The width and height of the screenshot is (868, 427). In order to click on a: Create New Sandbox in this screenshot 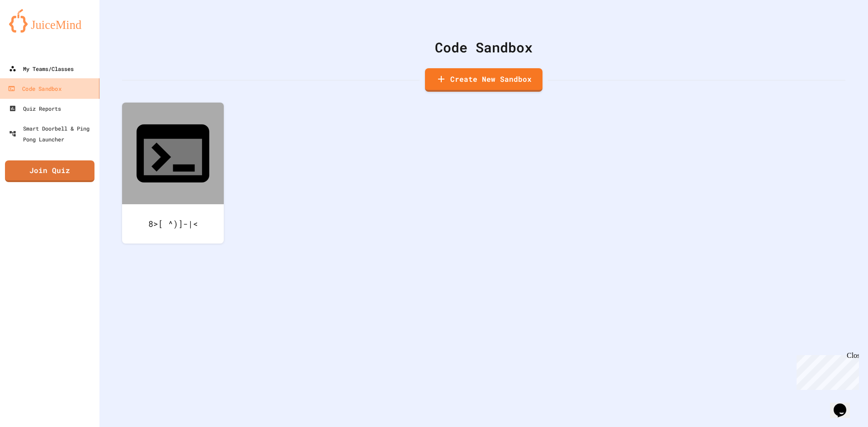, I will do `click(483, 80)`.